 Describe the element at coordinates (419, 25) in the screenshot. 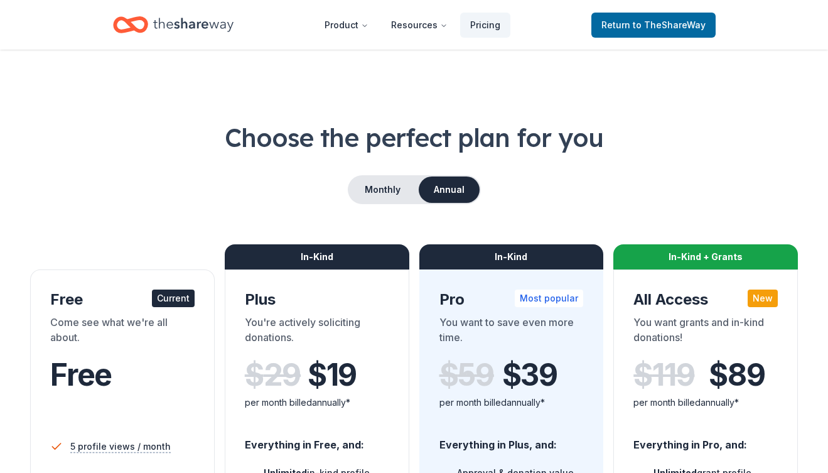

I see `button: Resources` at that location.